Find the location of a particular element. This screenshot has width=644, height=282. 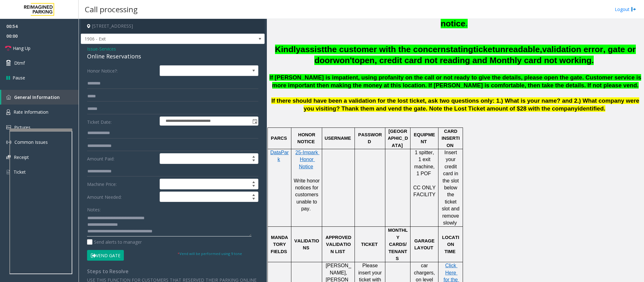

h4: Steps to Resolve is located at coordinates (173, 272).